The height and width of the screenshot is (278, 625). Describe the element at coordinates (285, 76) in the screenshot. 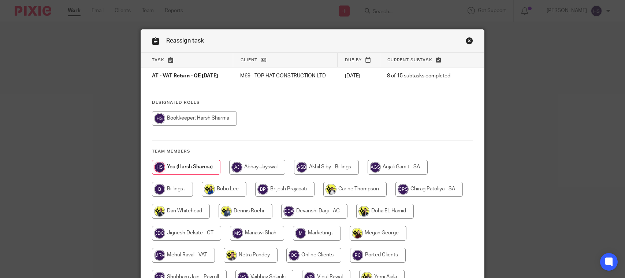

I see `p: M69 - TOP HAT CONSTRUCTION LTD` at that location.